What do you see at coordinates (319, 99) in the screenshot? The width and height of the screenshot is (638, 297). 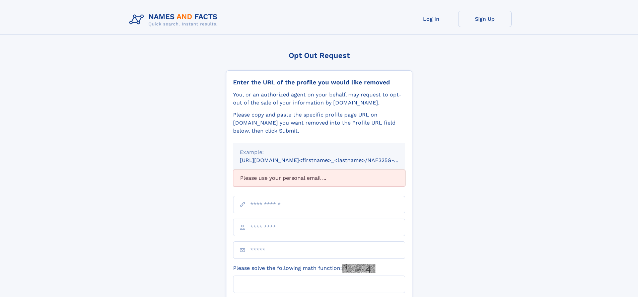 I see `div: You, or an authorized agent on your behalf, may request to opt-out of the sale of your informatio...` at bounding box center [319, 99].